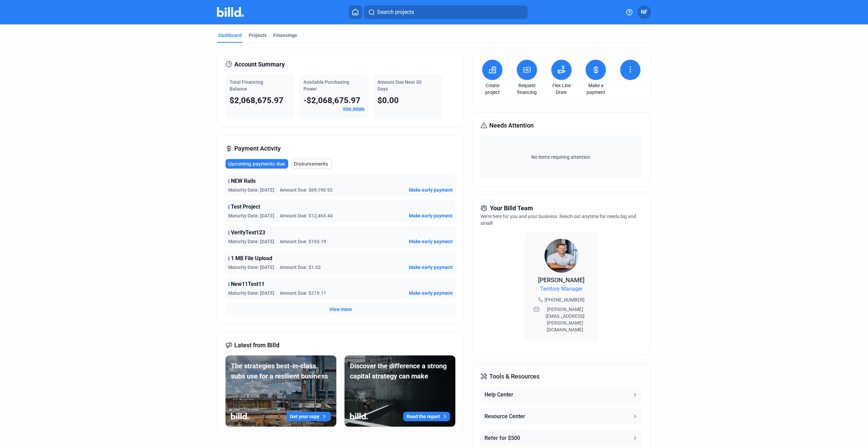  I want to click on span: Amount Due Next 30 Days, so click(399, 86).